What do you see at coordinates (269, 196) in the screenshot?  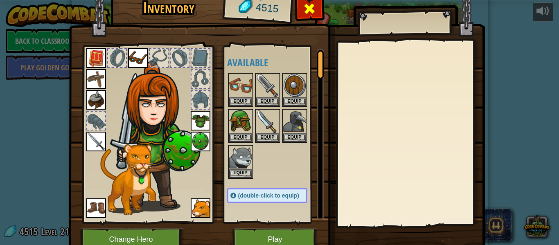 I see `span: (double-click to equip)` at bounding box center [269, 196].